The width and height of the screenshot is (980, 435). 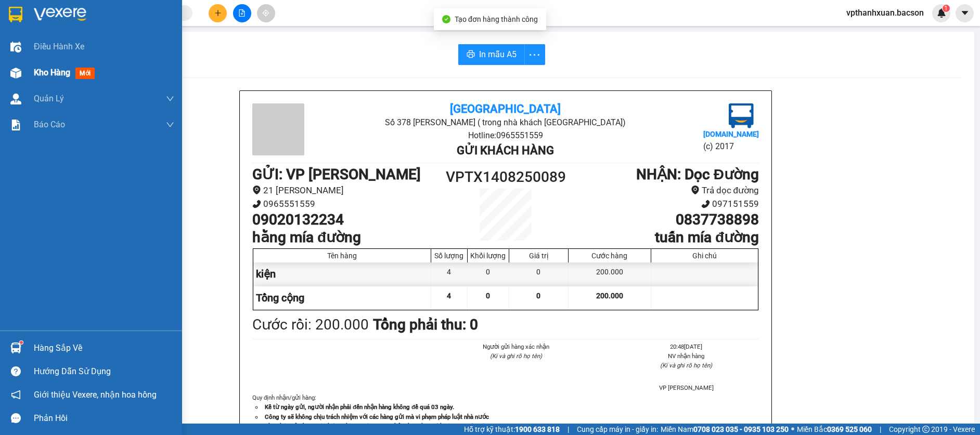 What do you see at coordinates (664, 190) in the screenshot?
I see `li: Trả dọc đường` at bounding box center [664, 190].